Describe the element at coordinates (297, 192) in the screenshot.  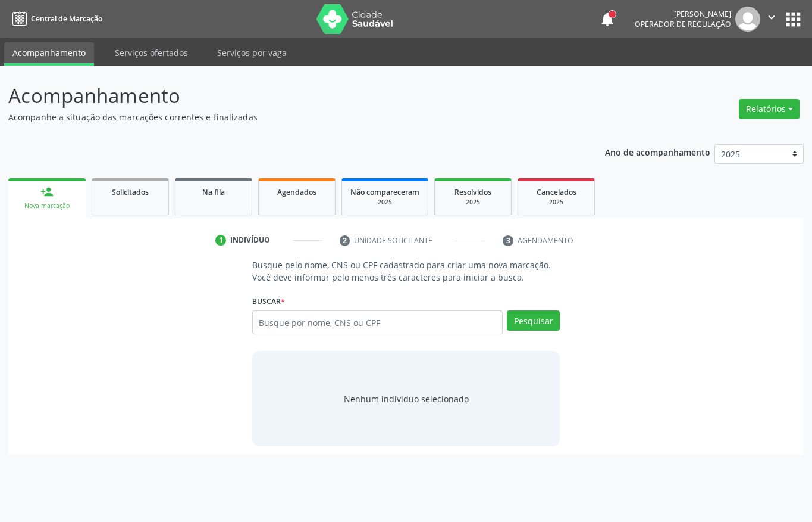
I see `span: Agendados` at that location.